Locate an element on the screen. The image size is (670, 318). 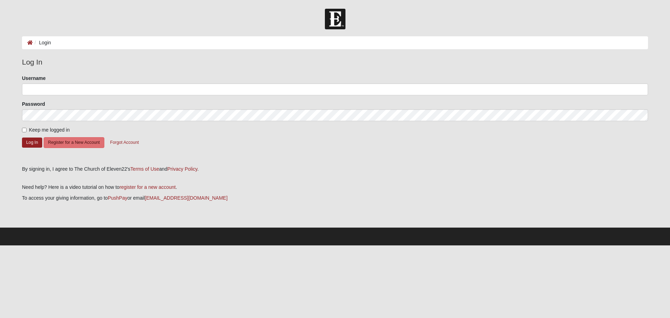
a: Privacy Policy is located at coordinates (182, 169).